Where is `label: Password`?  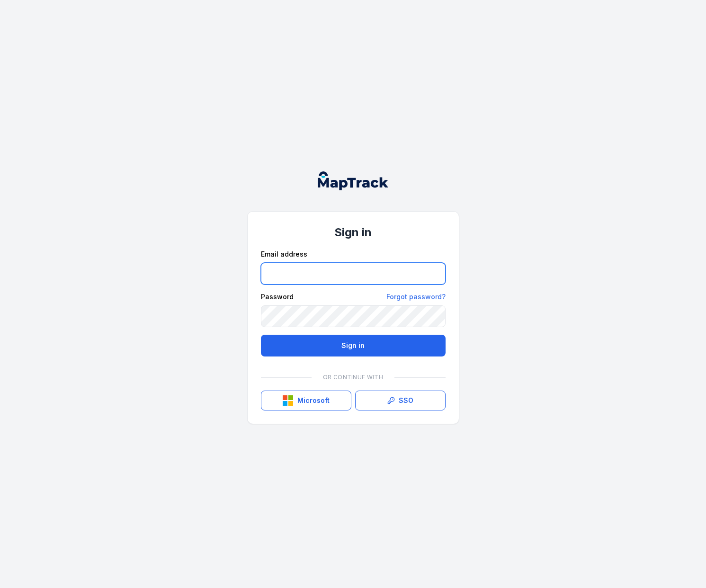
label: Password is located at coordinates (277, 297).